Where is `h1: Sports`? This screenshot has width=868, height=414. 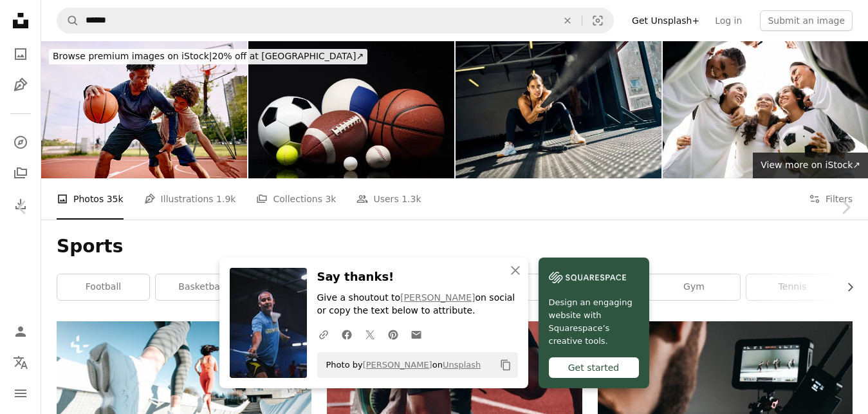 h1: Sports is located at coordinates (454, 246).